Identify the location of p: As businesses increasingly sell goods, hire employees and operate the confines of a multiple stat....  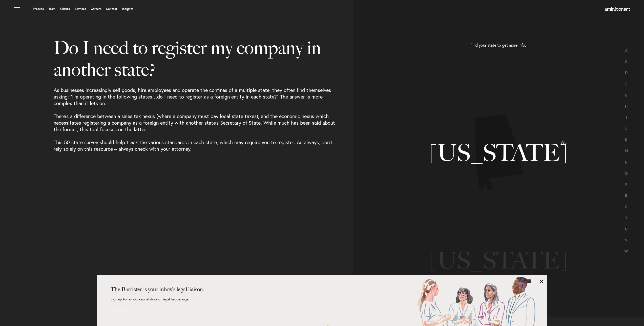
(195, 93).